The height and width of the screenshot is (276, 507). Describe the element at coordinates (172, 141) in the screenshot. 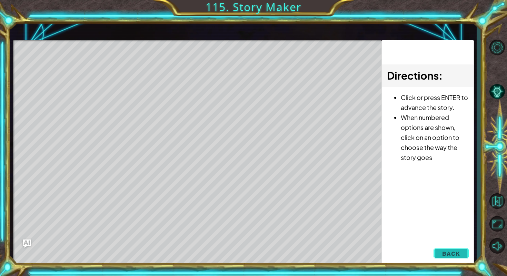

I see `div: Level Map` at that location.